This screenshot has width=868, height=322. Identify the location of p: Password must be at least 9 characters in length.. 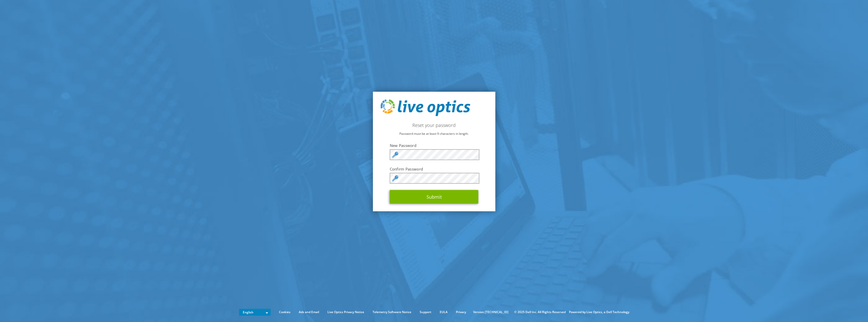
(434, 134).